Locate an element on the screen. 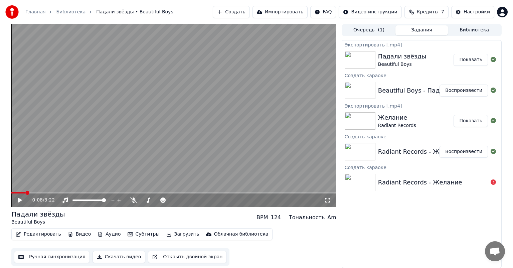 The width and height of the screenshot is (513, 268). button: Видео is located at coordinates (79, 234).